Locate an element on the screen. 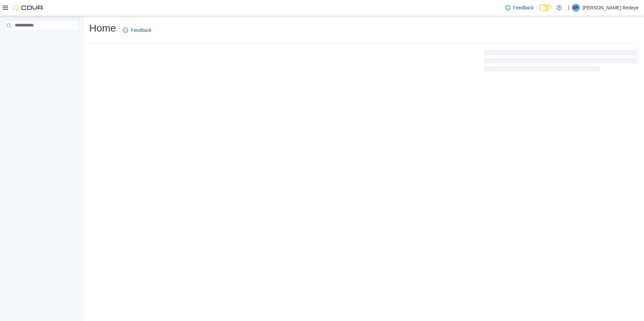 The image size is (644, 321). span: BR is located at coordinates (575, 8).